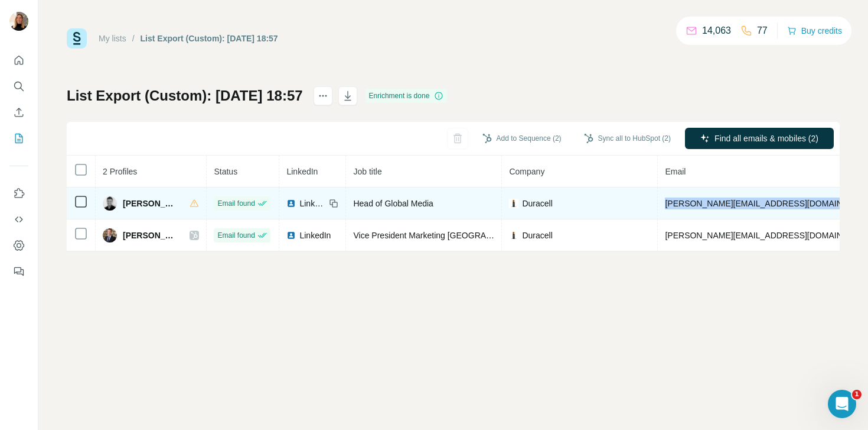 The width and height of the screenshot is (868, 430). Describe the element at coordinates (19, 271) in the screenshot. I see `button: Feedback` at that location.